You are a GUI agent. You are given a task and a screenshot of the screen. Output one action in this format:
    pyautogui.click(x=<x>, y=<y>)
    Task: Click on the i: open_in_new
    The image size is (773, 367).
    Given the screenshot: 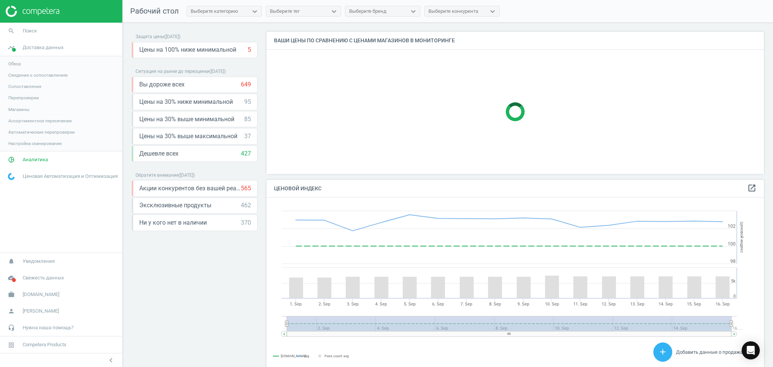 What is the action you would take?
    pyautogui.click(x=752, y=188)
    